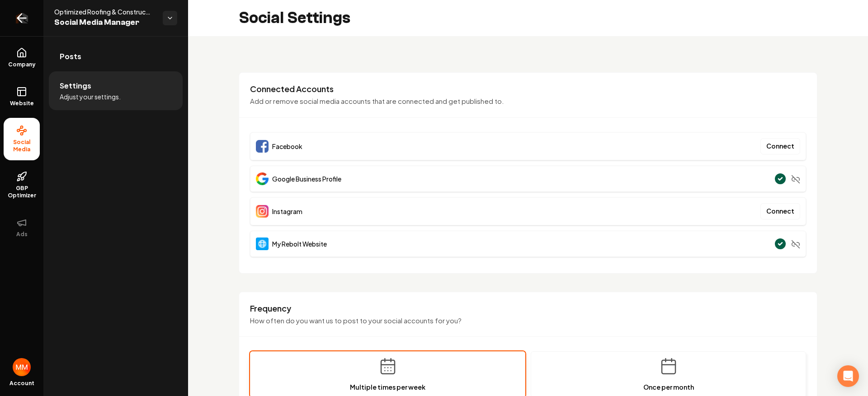 Image resolution: width=868 pixels, height=396 pixels. I want to click on a: Website, so click(22, 97).